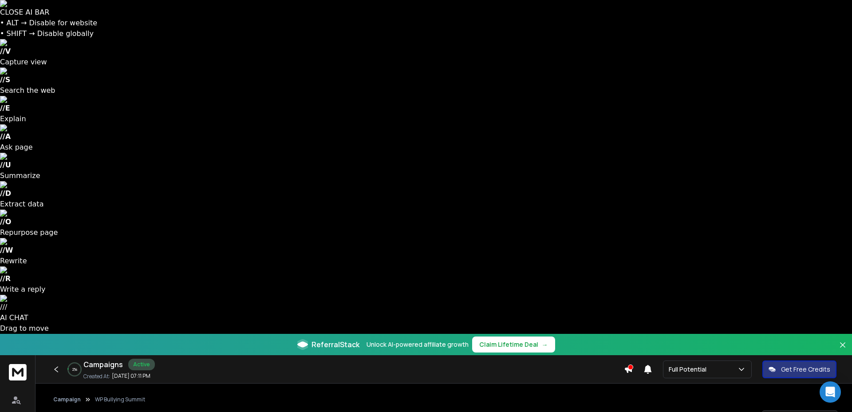 This screenshot has height=412, width=852. What do you see at coordinates (141, 364) in the screenshot?
I see `div: Active` at bounding box center [141, 364].